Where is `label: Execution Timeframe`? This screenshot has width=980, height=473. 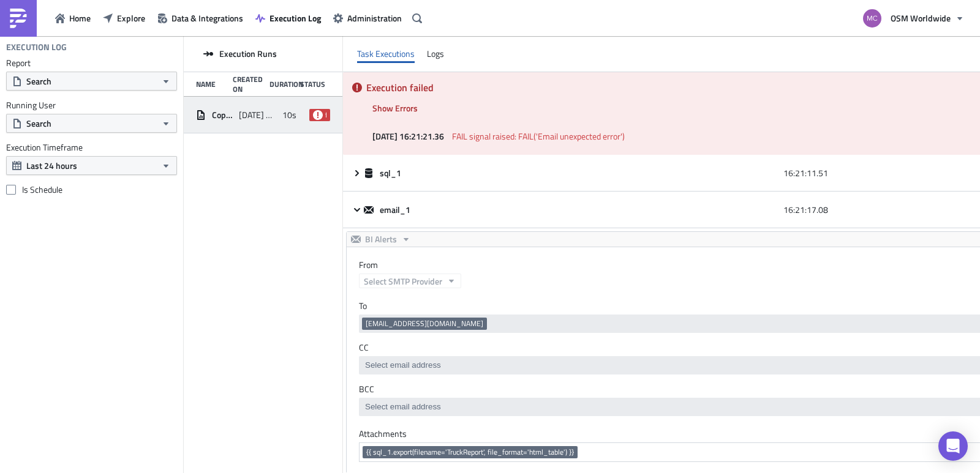
label: Execution Timeframe is located at coordinates (91, 147).